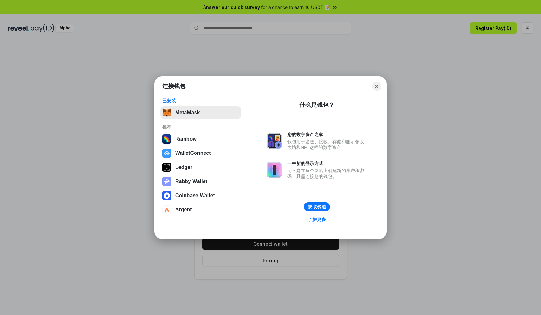 The image size is (541, 315). What do you see at coordinates (317, 105) in the screenshot?
I see `div: 什么是钱包？` at bounding box center [317, 105].